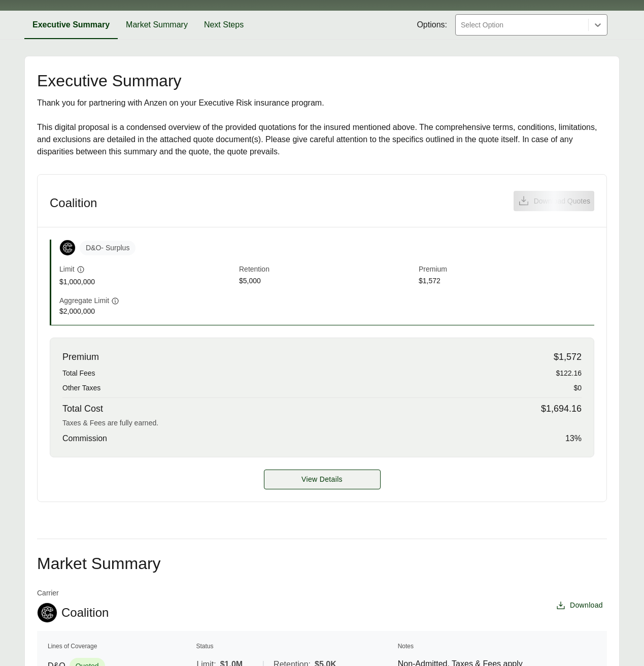 The image size is (644, 666). I want to click on button: Next Steps, so click(224, 25).